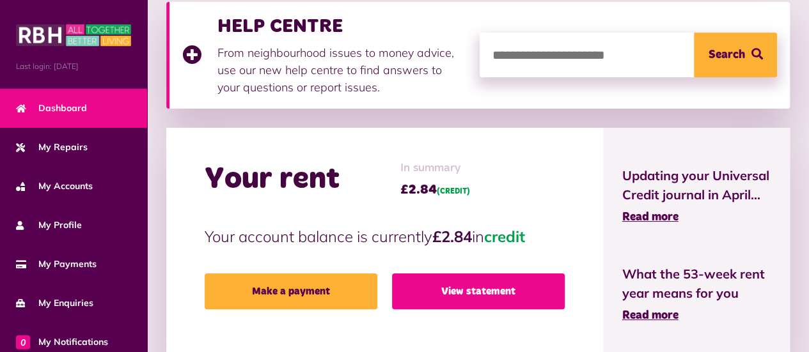  I want to click on span: My Profile, so click(49, 225).